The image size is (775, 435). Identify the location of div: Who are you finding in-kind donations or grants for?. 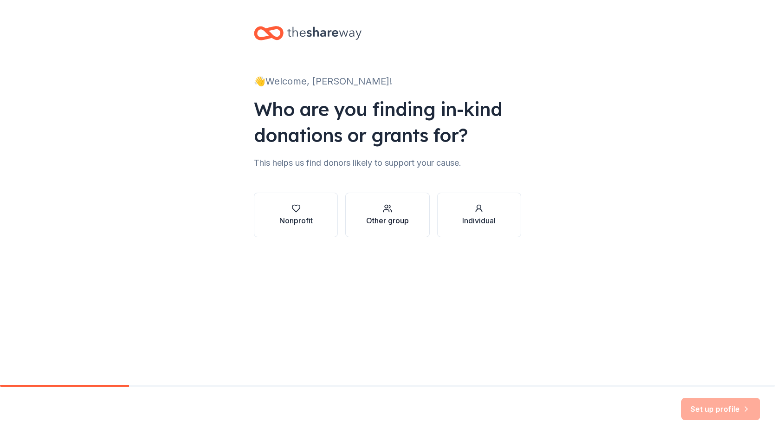
(387, 122).